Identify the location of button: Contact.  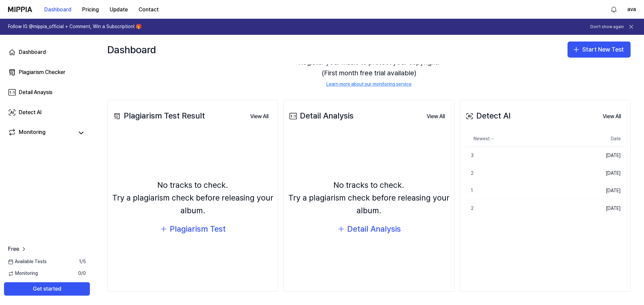
(149, 10).